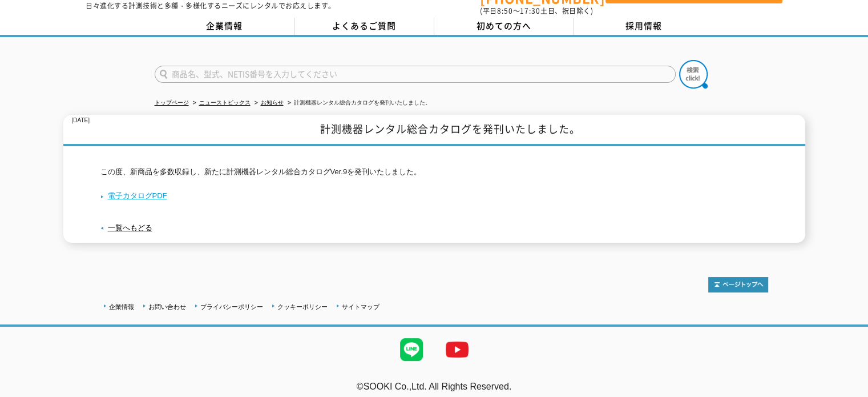 Image resolution: width=868 pixels, height=397 pixels. I want to click on a: ニューストピックス, so click(225, 102).